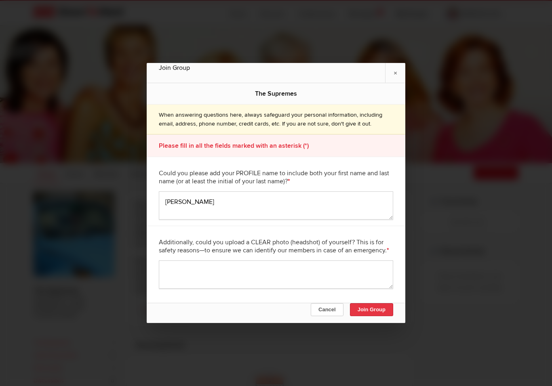 The image size is (552, 386). I want to click on button: Join Group, so click(371, 310).